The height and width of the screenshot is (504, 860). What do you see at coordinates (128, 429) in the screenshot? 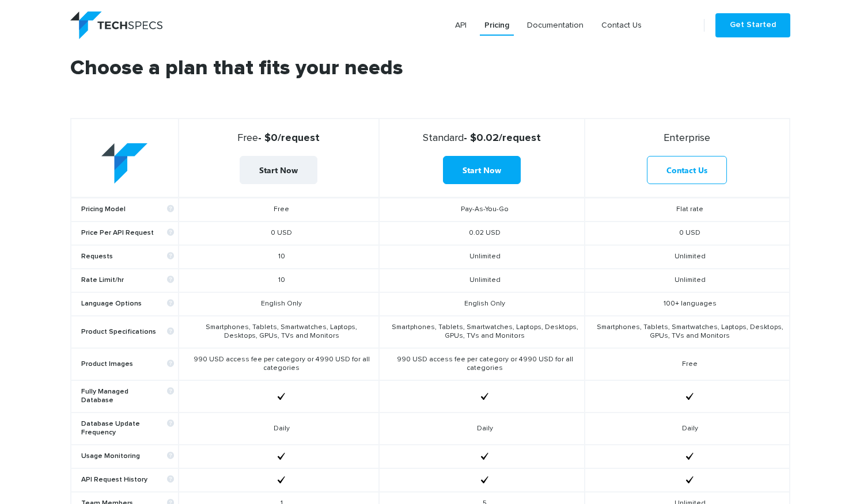
I see `b: Database Update Frequency` at bounding box center [128, 429].